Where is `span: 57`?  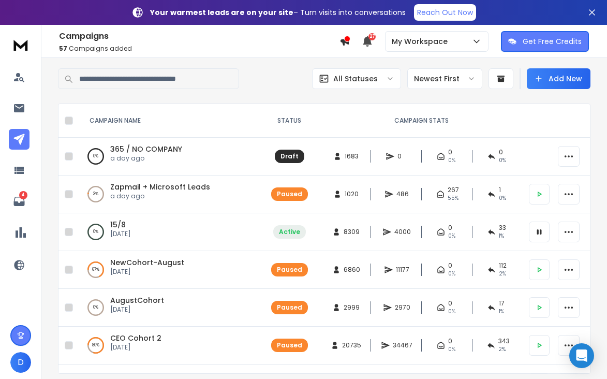
span: 57 is located at coordinates (63, 48).